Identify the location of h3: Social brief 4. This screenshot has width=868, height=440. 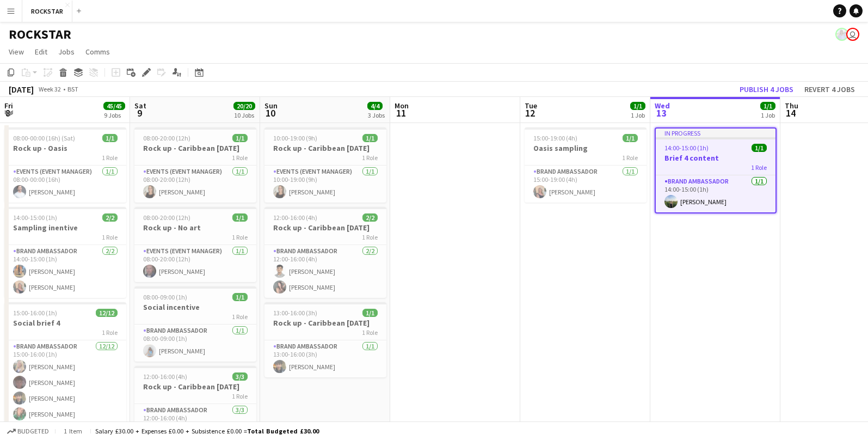
(65, 323).